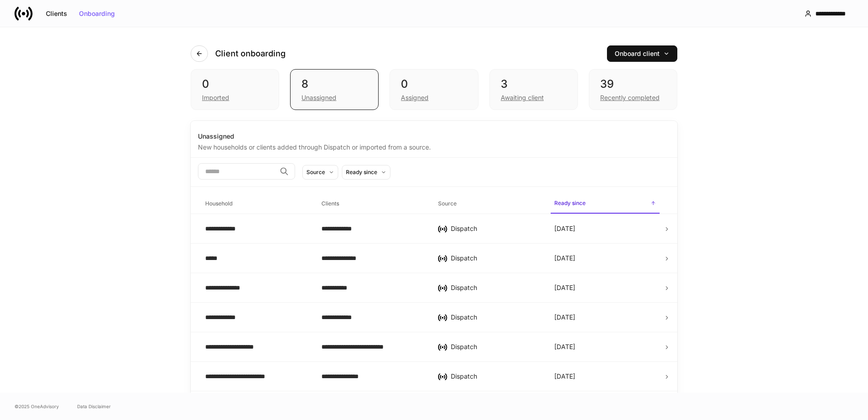  I want to click on div: Assigned, so click(414, 97).